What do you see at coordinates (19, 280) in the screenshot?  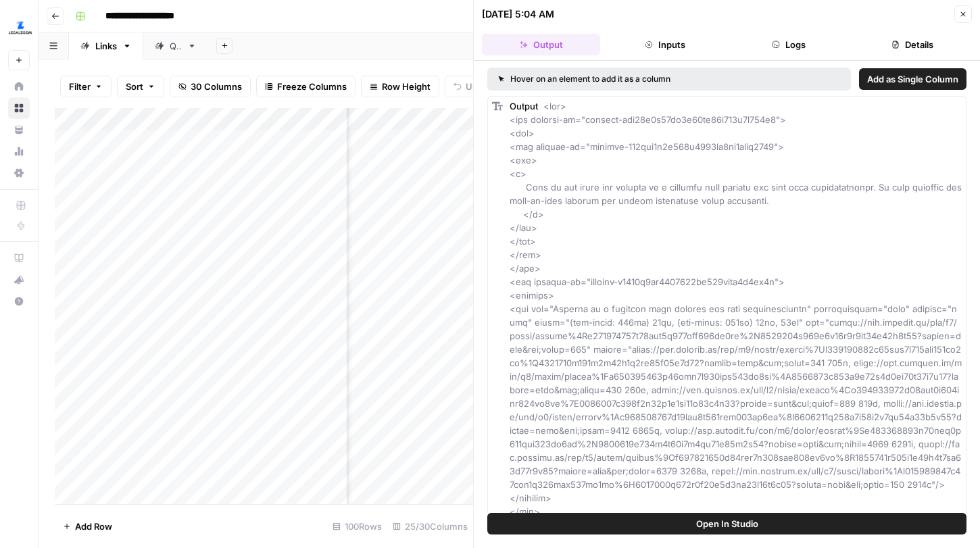 I see `button: What's new?` at bounding box center [19, 280].